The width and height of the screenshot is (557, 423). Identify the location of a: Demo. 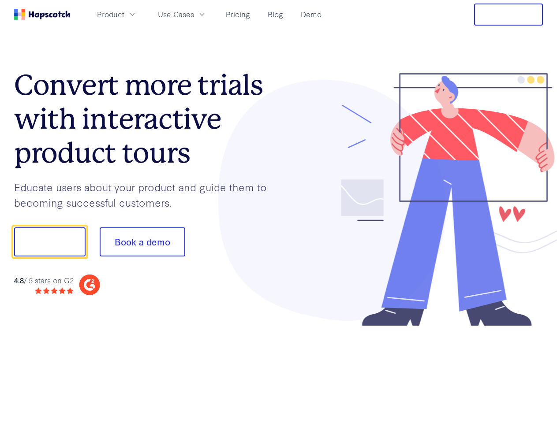
(311, 14).